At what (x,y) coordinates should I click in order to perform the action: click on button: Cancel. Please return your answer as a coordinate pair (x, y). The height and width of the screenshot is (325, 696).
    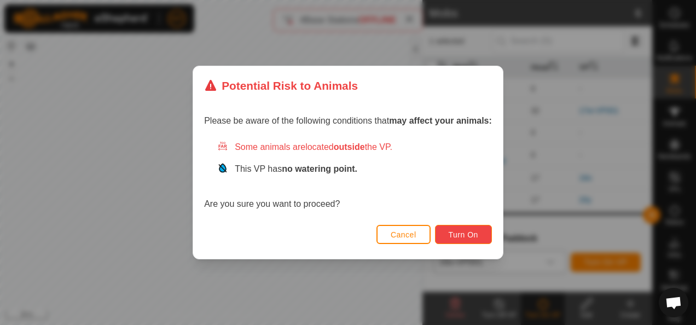
    Looking at the image, I should click on (403, 234).